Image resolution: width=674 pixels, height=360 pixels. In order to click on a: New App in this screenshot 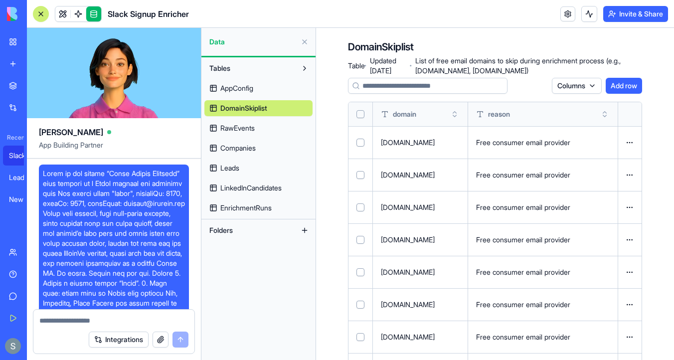, I will do `click(23, 199)`.